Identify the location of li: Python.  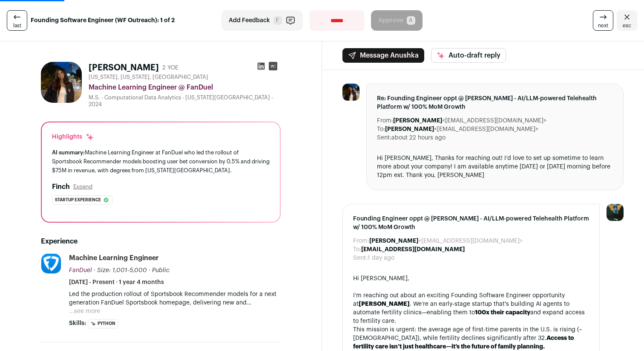
(103, 324).